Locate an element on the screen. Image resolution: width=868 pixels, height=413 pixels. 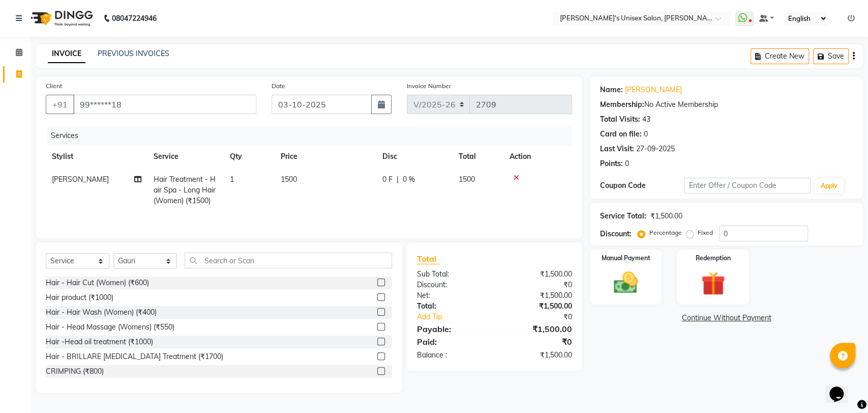
div: Net: is located at coordinates (451, 295).